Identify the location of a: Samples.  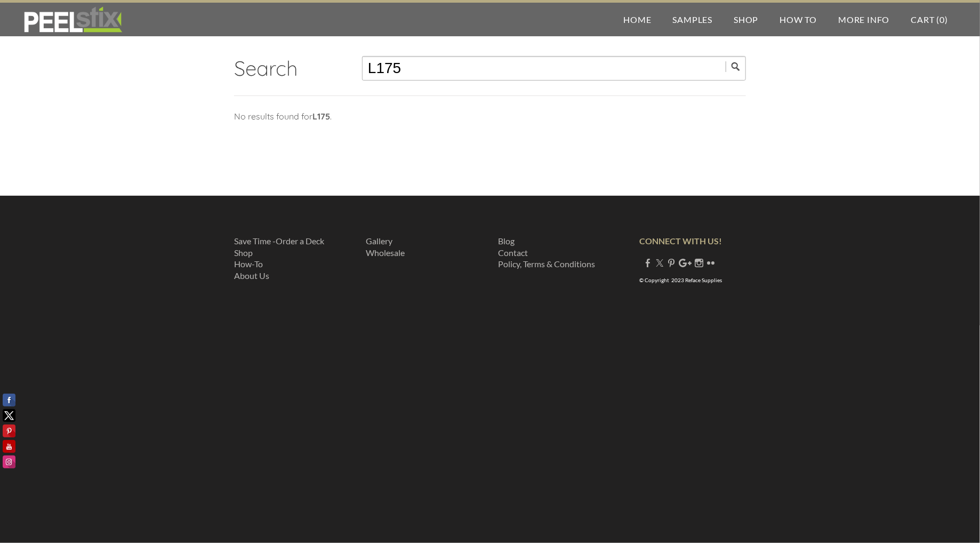
(693, 19).